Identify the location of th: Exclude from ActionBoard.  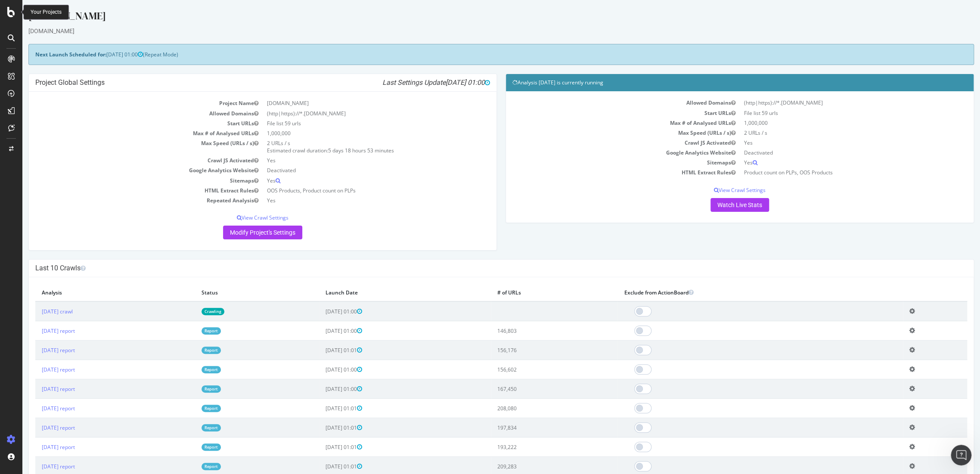
(738, 293).